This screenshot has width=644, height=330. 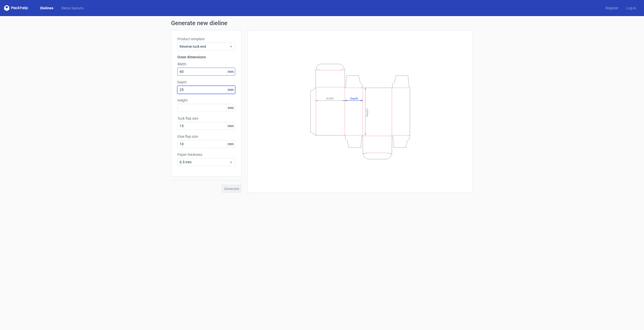 What do you see at coordinates (47, 8) in the screenshot?
I see `a: Dielines` at bounding box center [47, 8].